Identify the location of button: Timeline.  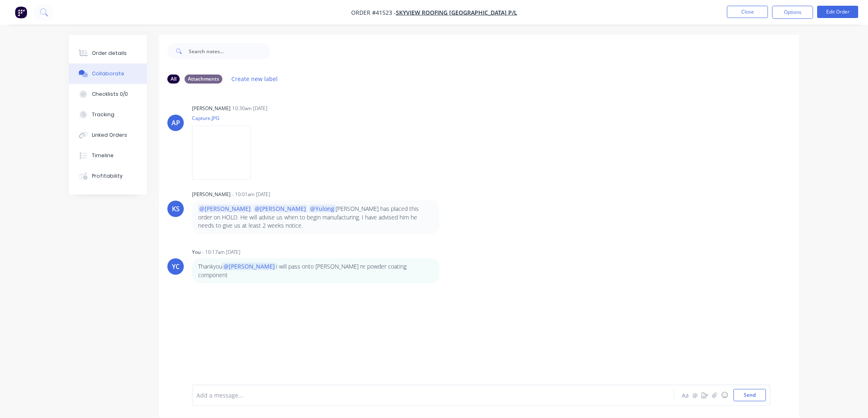
(108, 156).